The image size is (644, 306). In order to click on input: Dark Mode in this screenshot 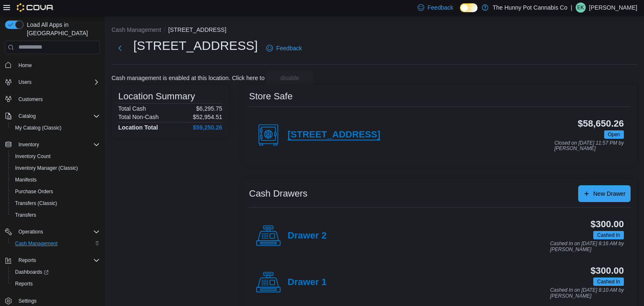, I will do `click(469, 8)`.